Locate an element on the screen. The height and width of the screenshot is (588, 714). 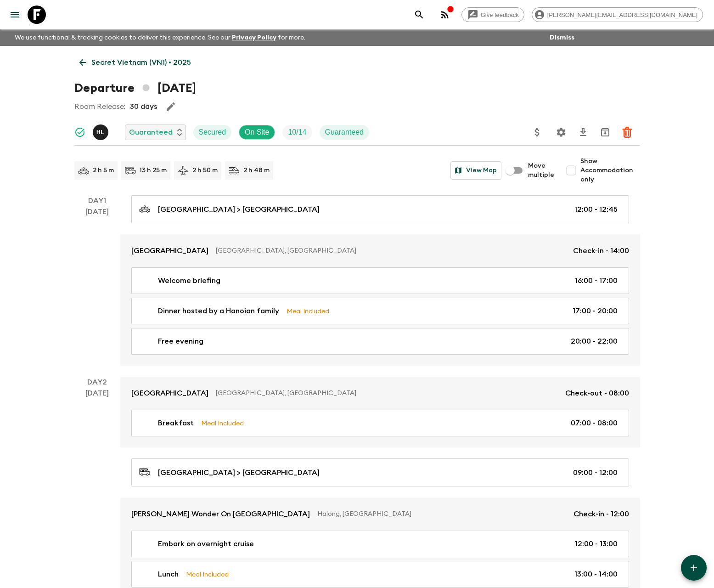
p: On Site is located at coordinates (257, 132).